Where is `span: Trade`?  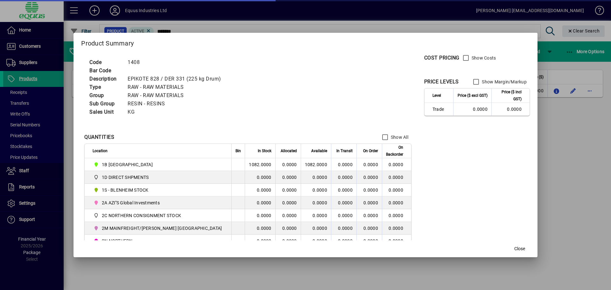 span: Trade is located at coordinates (441, 109).